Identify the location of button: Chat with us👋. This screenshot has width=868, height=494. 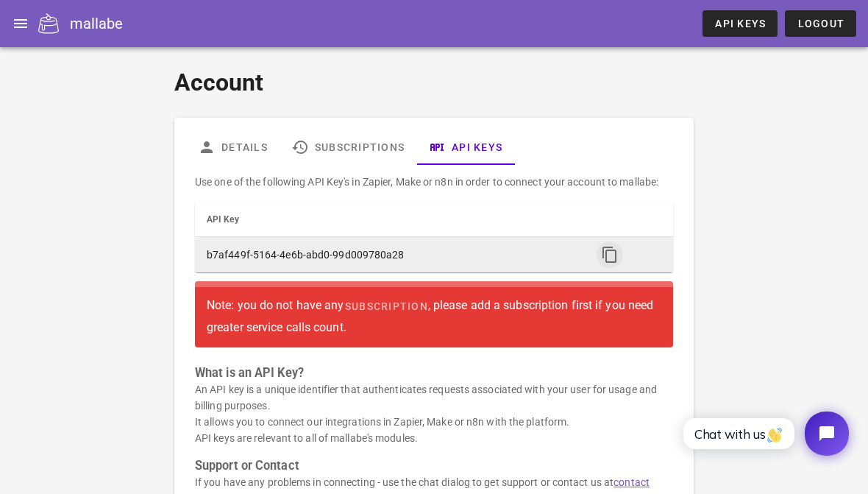
(71, 35).